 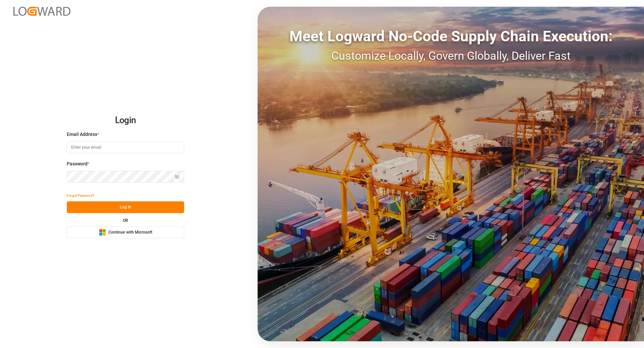 I want to click on span: Email Address, so click(x=82, y=134).